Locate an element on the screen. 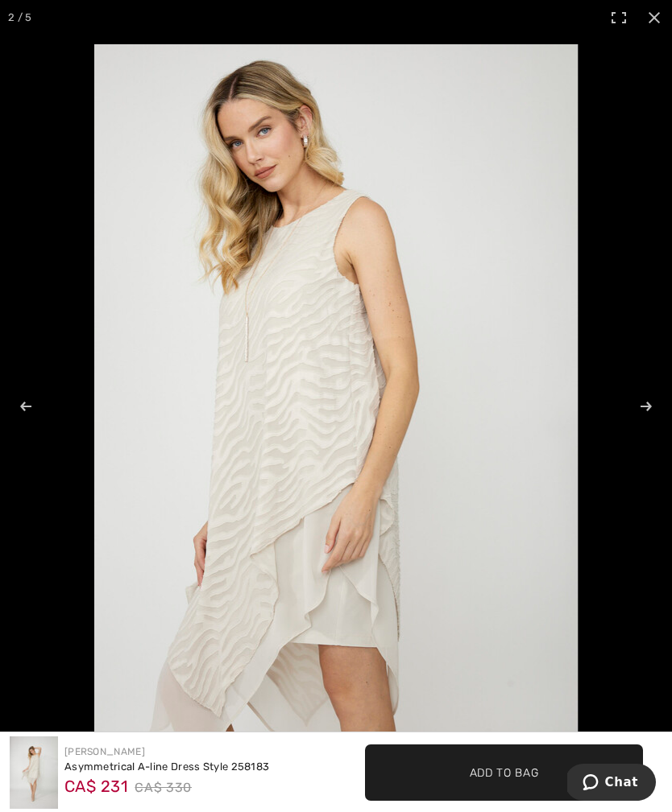 This screenshot has width=672, height=812. button: Add to Bag is located at coordinates (503, 773).